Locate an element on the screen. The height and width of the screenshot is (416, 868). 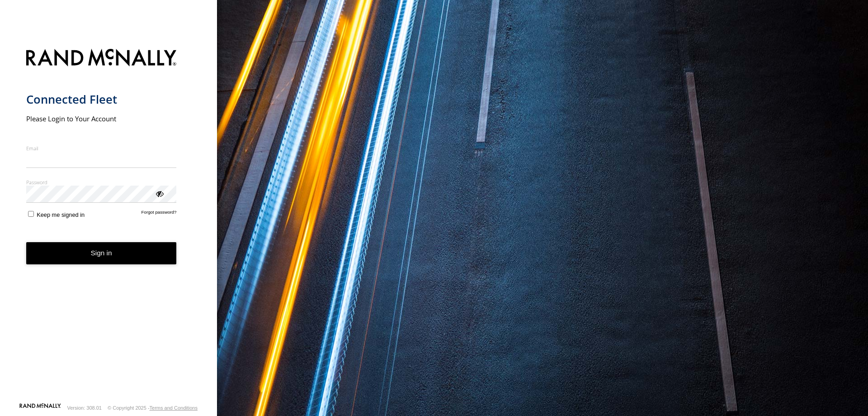
a: Forgot password? is located at coordinates (159, 214).